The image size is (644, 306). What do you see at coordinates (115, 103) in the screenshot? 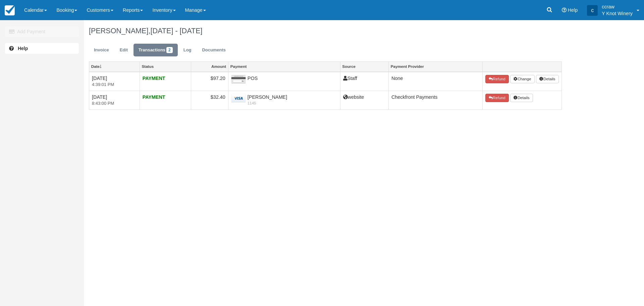
I see `em: 8:43:00 PM` at bounding box center [115, 103].